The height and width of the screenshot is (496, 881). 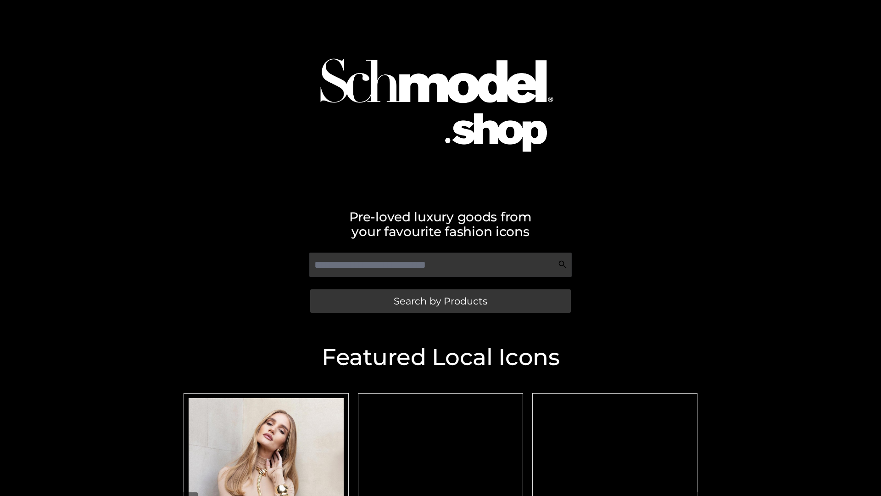 What do you see at coordinates (563, 264) in the screenshot?
I see `img: Search Icon` at bounding box center [563, 264].